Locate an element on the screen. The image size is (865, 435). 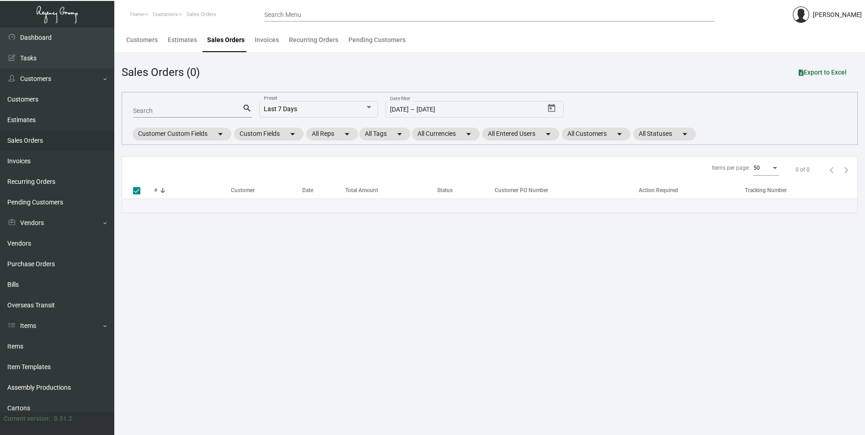
div: Invoices is located at coordinates (266, 40).